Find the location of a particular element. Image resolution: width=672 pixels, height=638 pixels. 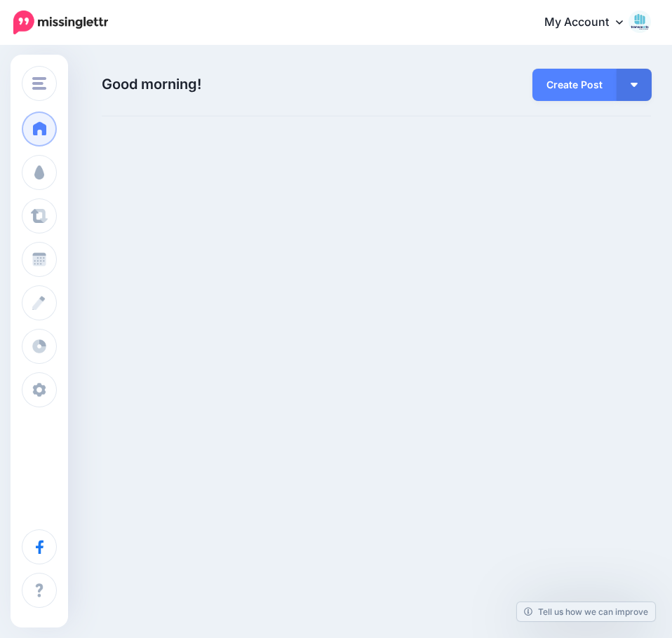

span: Good morning! is located at coordinates (152, 84).